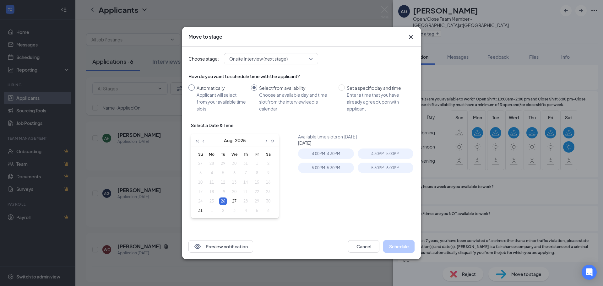  Describe the element at coordinates (385, 168) in the screenshot. I see `div: 5:30PM - 6:00PM` at that location.